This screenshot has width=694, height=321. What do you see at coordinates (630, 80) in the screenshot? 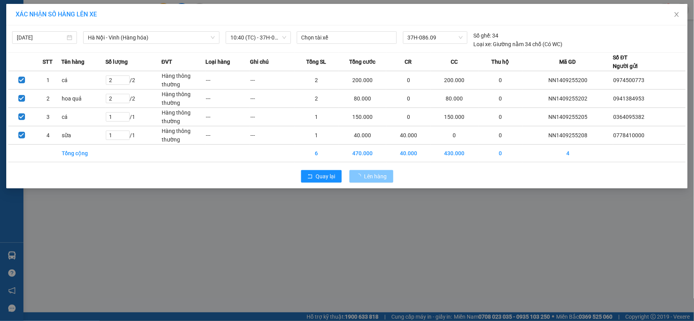
I see `span: 0974500773` at bounding box center [630, 80].